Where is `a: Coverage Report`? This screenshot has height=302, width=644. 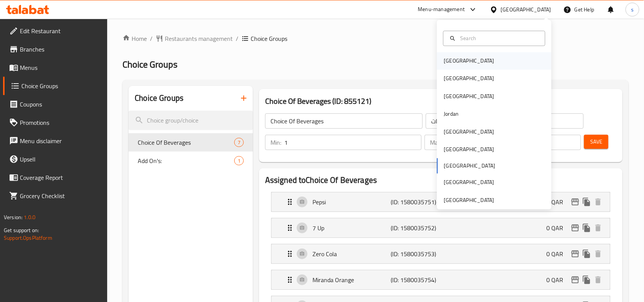
a: Coverage Report is located at coordinates (55, 177).